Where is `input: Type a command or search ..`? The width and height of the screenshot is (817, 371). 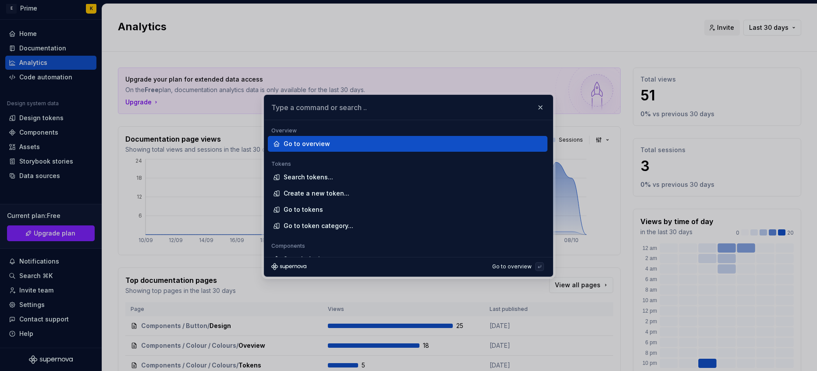 input: Type a command or search .. is located at coordinates (408, 107).